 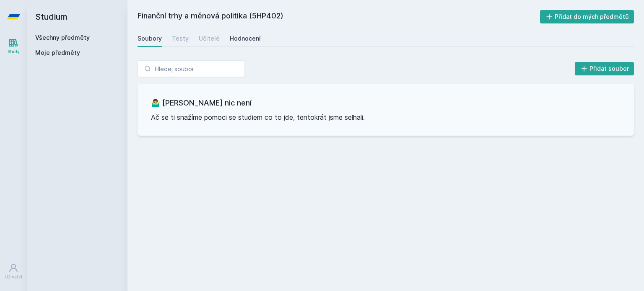 What do you see at coordinates (209, 38) in the screenshot?
I see `div: Učitelé` at bounding box center [209, 38].